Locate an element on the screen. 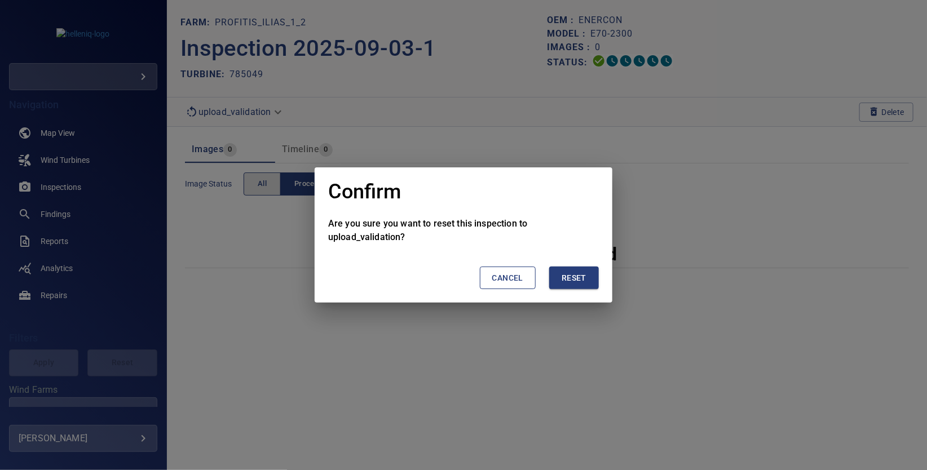 Image resolution: width=927 pixels, height=470 pixels. span: Reset is located at coordinates (574, 278).